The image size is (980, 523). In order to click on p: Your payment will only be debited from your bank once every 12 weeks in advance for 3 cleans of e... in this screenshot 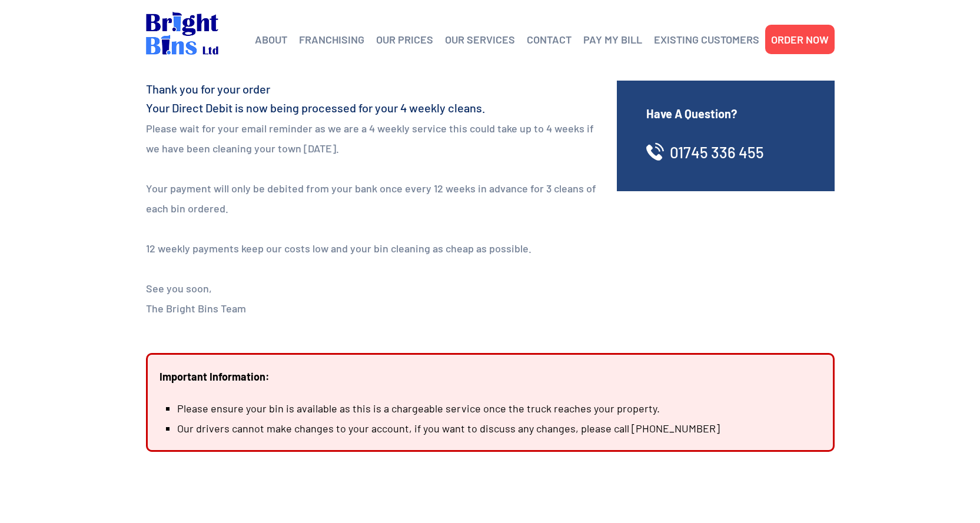, I will do `click(372, 198)`.